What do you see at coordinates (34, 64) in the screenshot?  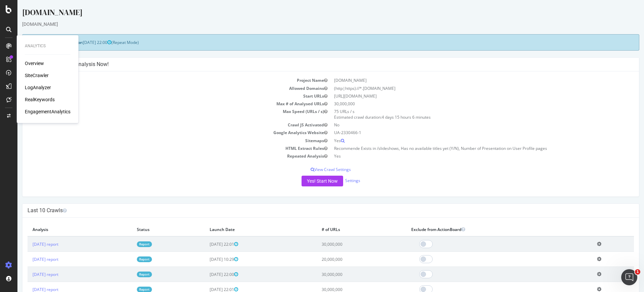 I see `div: Overview` at bounding box center [34, 64].